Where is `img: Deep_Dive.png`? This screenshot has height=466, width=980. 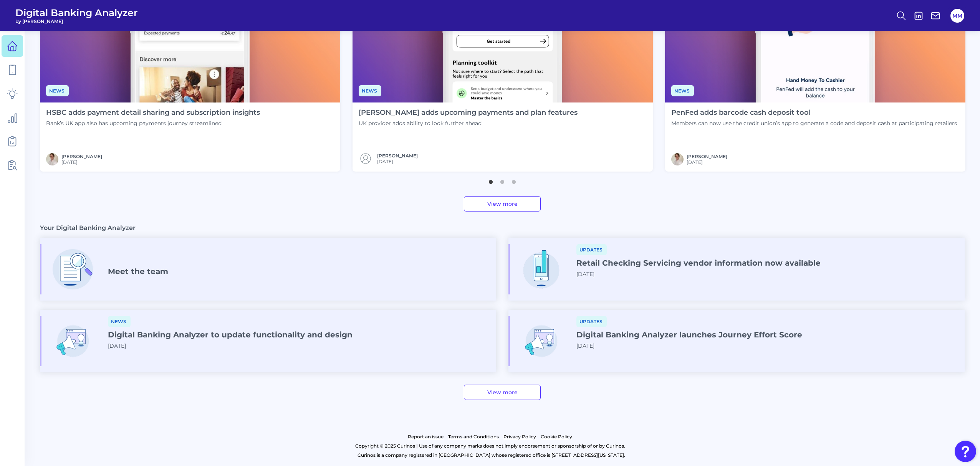 img: Deep_Dive.png is located at coordinates (73, 269).